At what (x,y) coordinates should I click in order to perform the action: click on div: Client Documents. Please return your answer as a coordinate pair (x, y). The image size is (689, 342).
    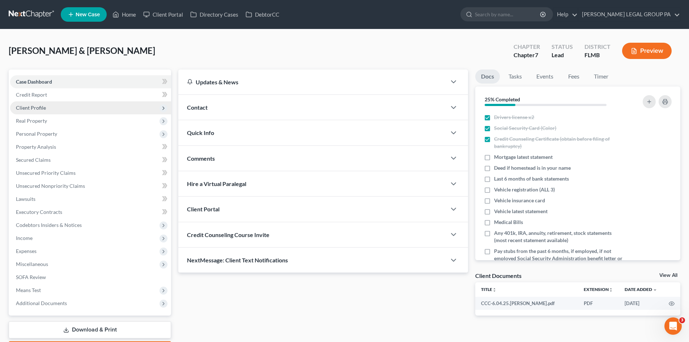
    Looking at the image, I should click on (498, 275).